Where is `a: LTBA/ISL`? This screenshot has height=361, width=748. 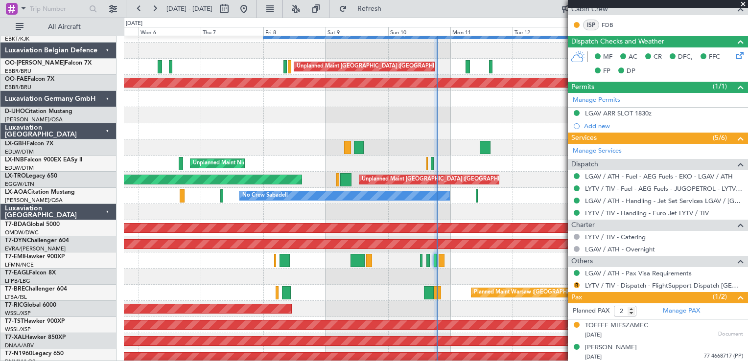
a: LTBA/ISL is located at coordinates (16, 297).